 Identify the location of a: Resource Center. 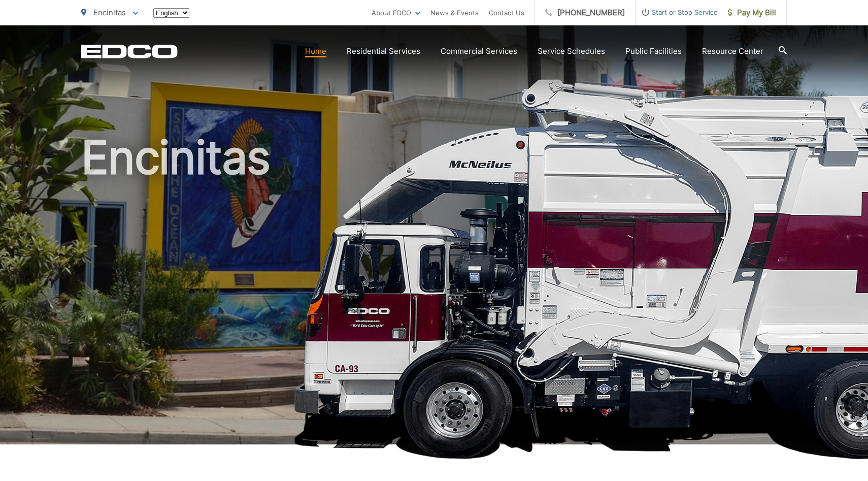
(733, 51).